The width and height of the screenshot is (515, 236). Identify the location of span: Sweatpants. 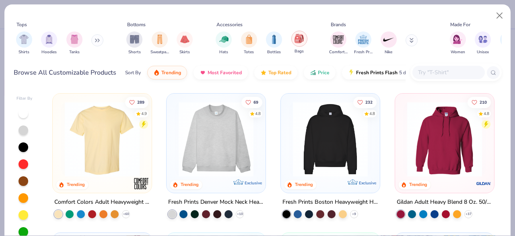
(160, 52).